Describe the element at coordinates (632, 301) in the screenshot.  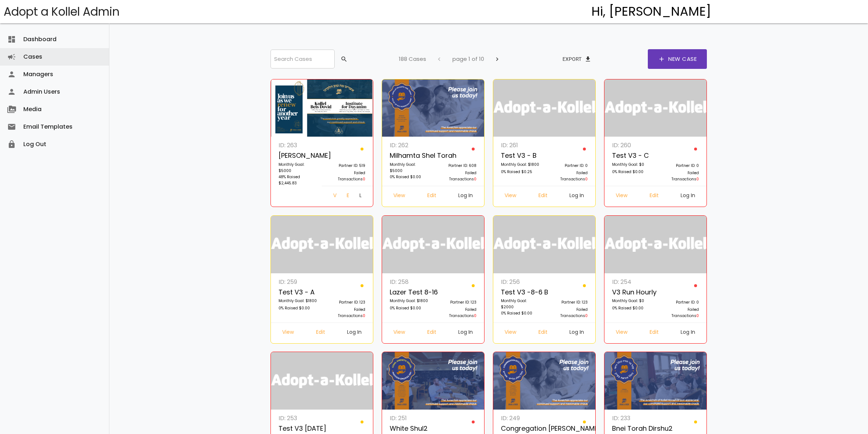
I see `p: Monthly Goal: $0` at that location.